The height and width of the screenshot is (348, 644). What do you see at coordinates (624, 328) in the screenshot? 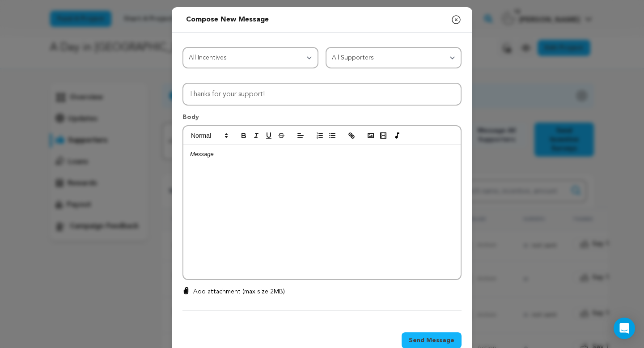
I see `div: Open Intercom Messenger` at bounding box center [624, 328].